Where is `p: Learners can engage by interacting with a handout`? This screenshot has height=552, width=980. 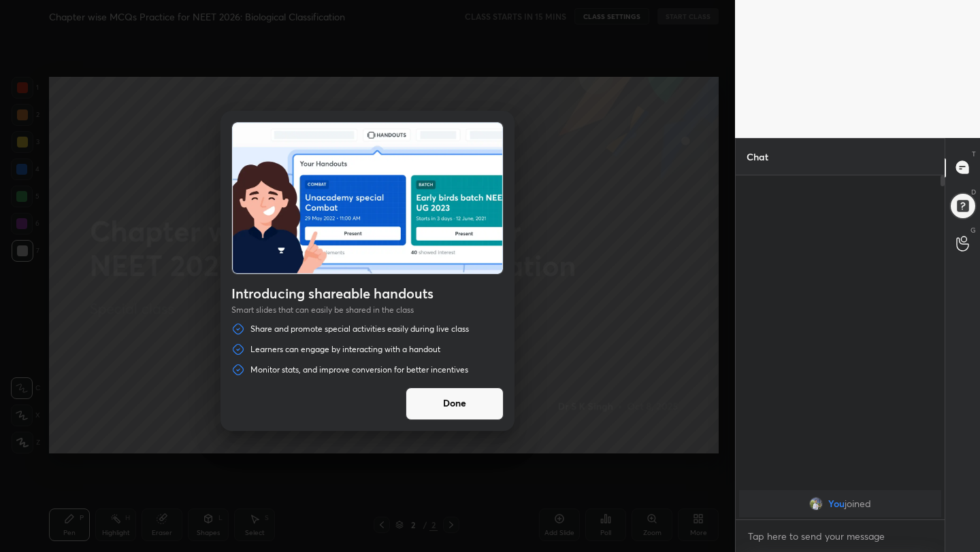
p: Learners can engage by interacting with a handout is located at coordinates (345, 350).